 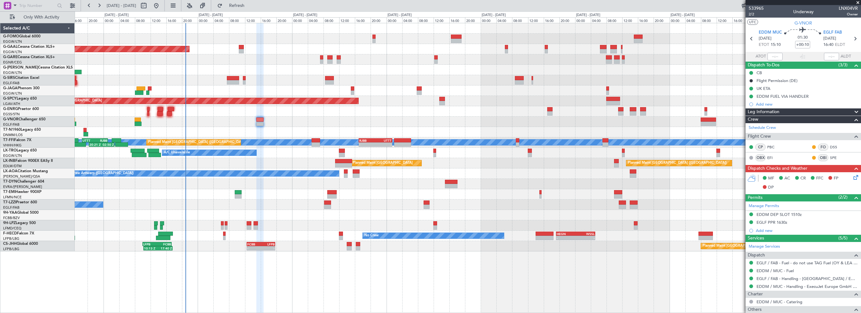 What do you see at coordinates (756, 14) in the screenshot?
I see `span: 2/2` at bounding box center [756, 14].